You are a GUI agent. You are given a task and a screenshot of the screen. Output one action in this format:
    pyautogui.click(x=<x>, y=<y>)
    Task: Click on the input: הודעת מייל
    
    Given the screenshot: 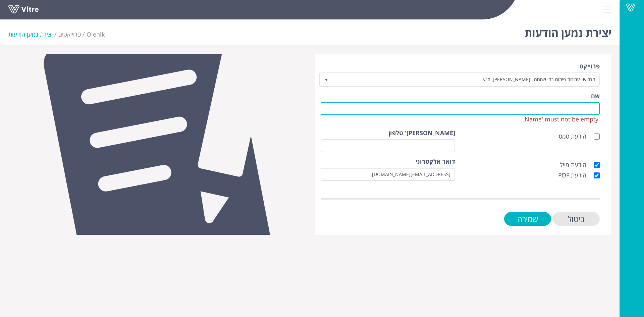 What is the action you would take?
    pyautogui.click(x=597, y=165)
    